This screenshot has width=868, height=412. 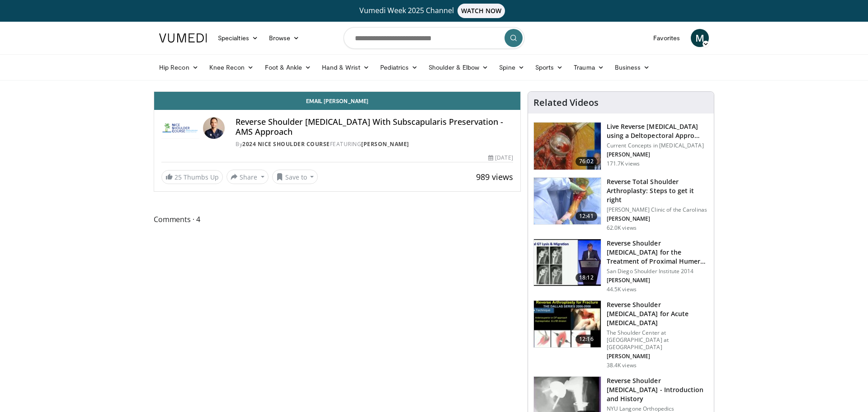 What do you see at coordinates (179, 67) in the screenshot?
I see `a: Hip Recon` at bounding box center [179, 67].